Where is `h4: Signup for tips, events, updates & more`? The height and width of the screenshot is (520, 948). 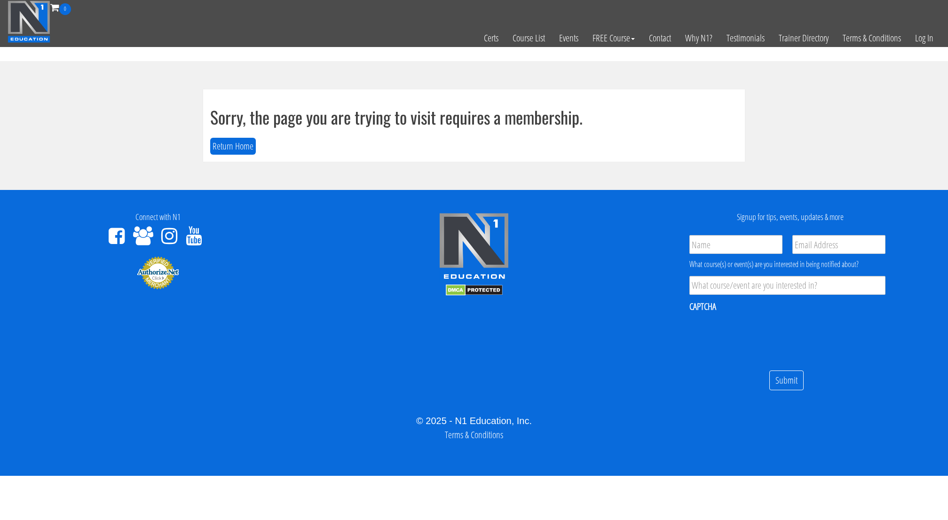
h4: Signup for tips, events, updates & more is located at coordinates (790, 217).